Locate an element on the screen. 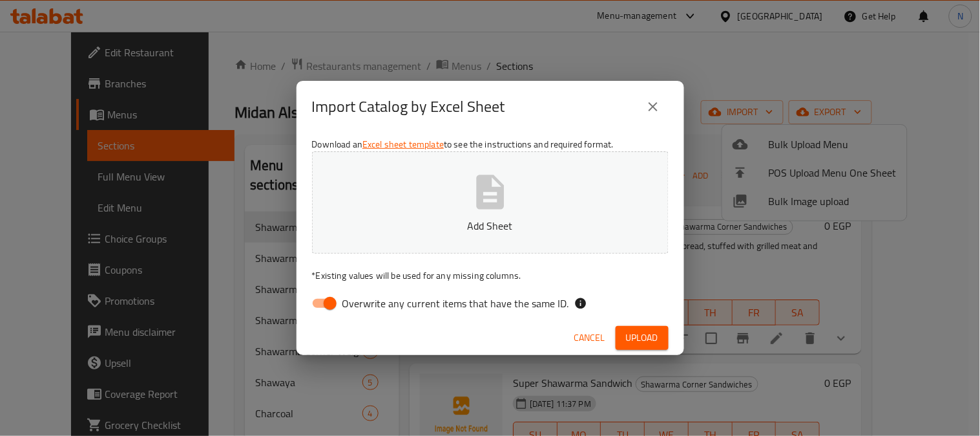 The height and width of the screenshot is (436, 980). button: Cancel is located at coordinates (590, 337).